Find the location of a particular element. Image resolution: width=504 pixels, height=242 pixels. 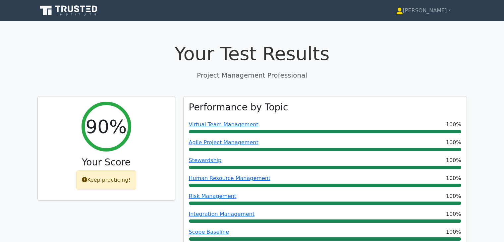

h3: Performance by Topic is located at coordinates (239, 107).